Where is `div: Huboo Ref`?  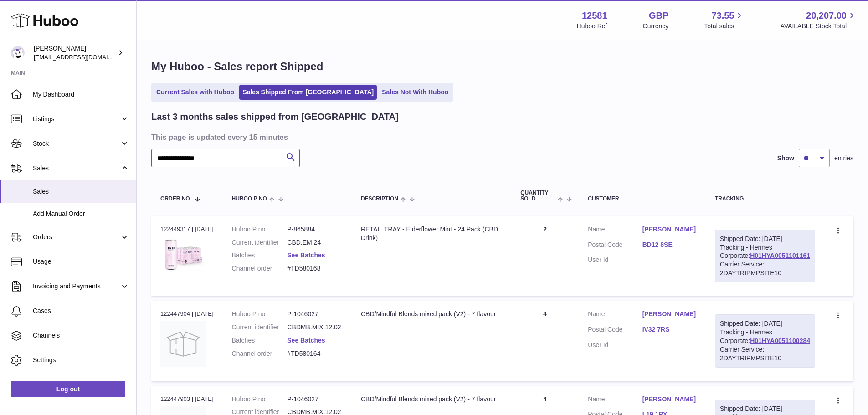 div: Huboo Ref is located at coordinates (592, 26).